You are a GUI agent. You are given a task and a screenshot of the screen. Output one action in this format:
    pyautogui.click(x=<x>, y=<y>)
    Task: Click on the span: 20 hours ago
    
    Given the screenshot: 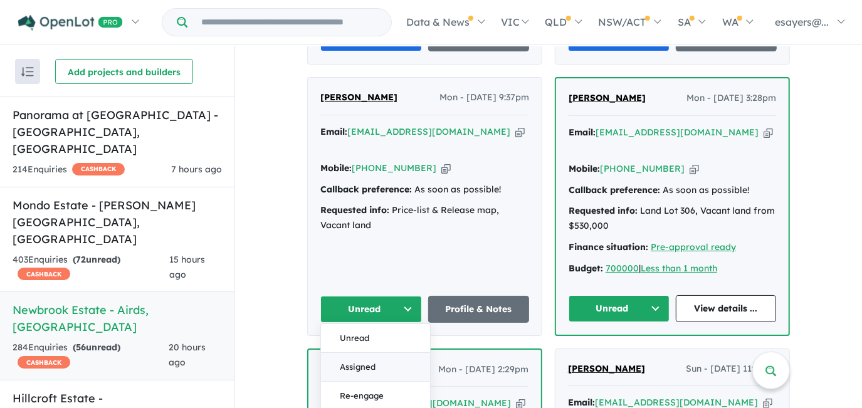 What is the action you would take?
    pyautogui.click(x=187, y=355)
    